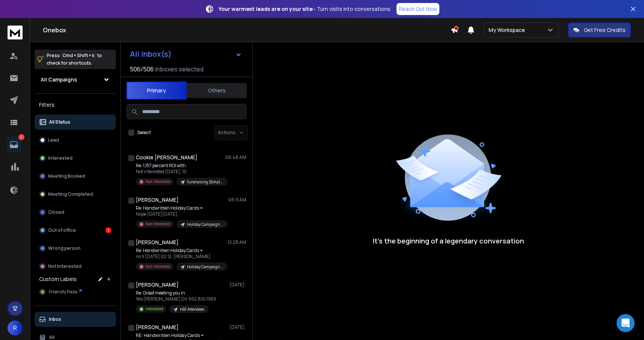 The height and width of the screenshot is (340, 644). I want to click on span: 506 / 506, so click(142, 69).